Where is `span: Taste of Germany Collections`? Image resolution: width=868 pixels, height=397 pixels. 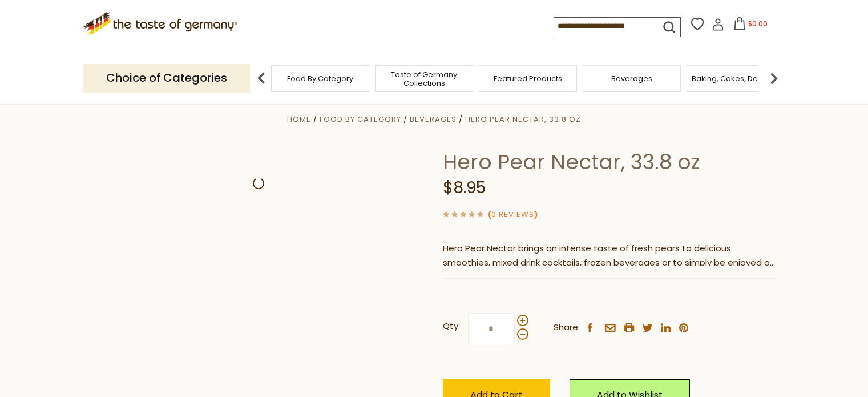 span: Taste of Germany Collections is located at coordinates (424, 79).